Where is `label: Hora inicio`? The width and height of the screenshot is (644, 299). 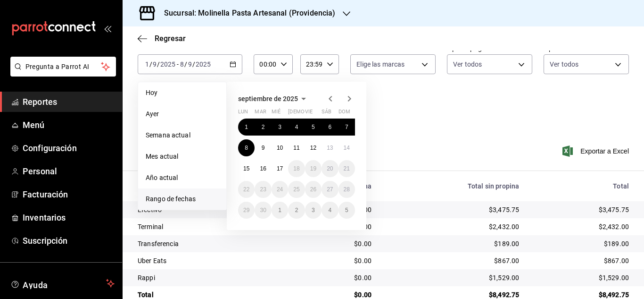 label: Hora inicio is located at coordinates (273, 48).